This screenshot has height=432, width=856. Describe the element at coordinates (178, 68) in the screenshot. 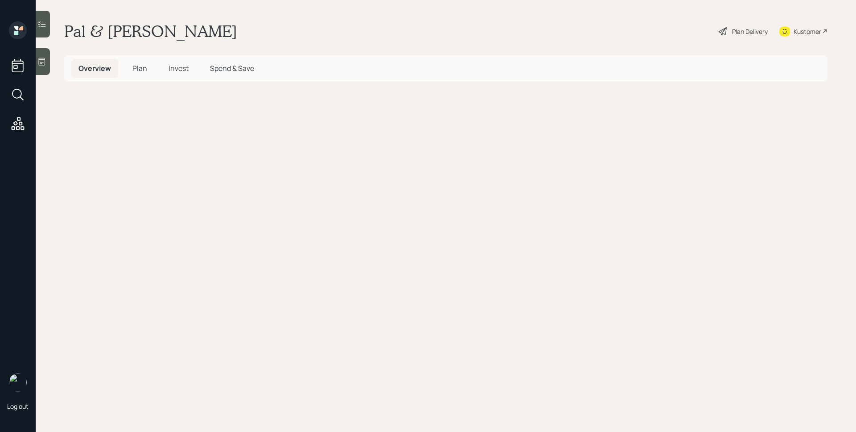

I see `span: Invest` at that location.